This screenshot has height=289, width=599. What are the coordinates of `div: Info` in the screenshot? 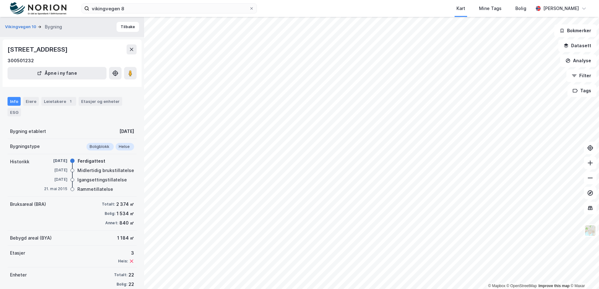 It's located at (14, 101).